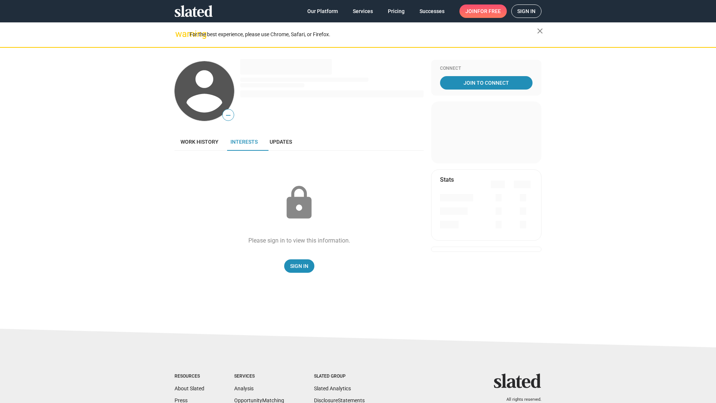  Describe the element at coordinates (432, 11) in the screenshot. I see `a: Successes` at that location.